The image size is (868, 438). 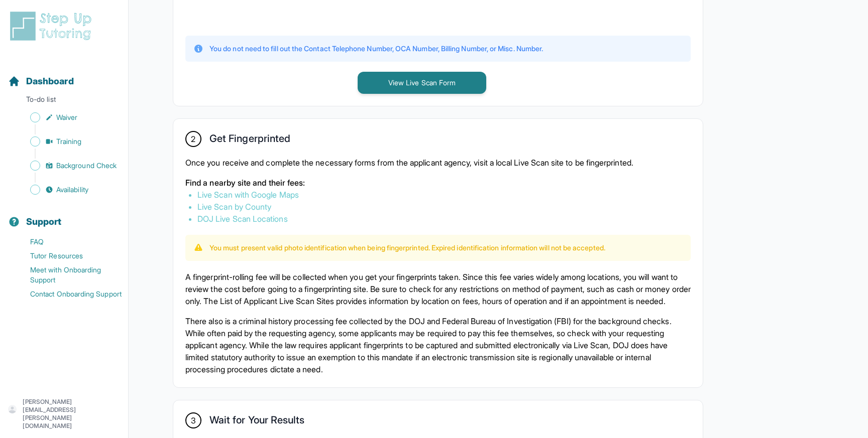 I want to click on p: Find a nearby site and their fees:, so click(x=438, y=182).